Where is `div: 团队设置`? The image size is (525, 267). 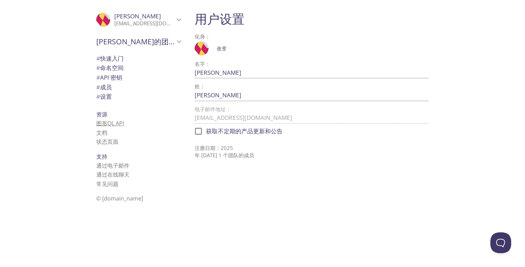 div: 团队设置 is located at coordinates (138, 97).